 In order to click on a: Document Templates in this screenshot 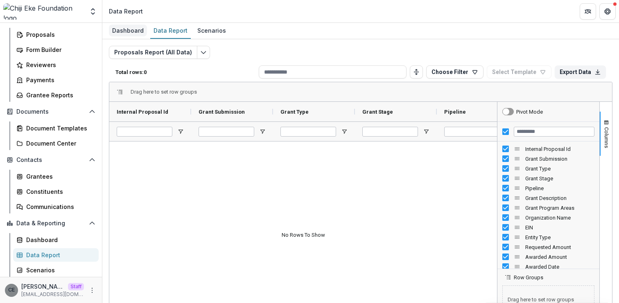, I will do `click(56, 128)`.